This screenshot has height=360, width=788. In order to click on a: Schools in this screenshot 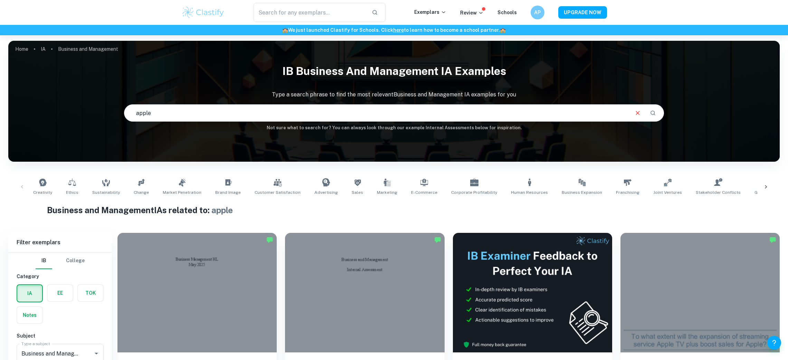, I will do `click(507, 12)`.